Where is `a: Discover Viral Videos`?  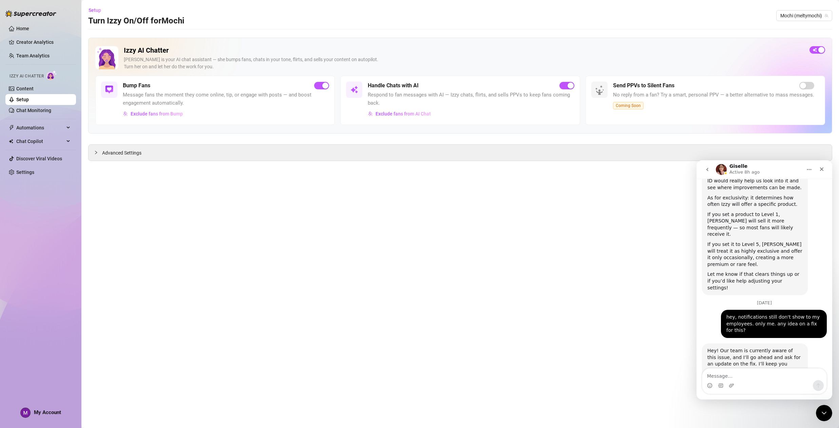 a: Discover Viral Videos is located at coordinates (39, 158).